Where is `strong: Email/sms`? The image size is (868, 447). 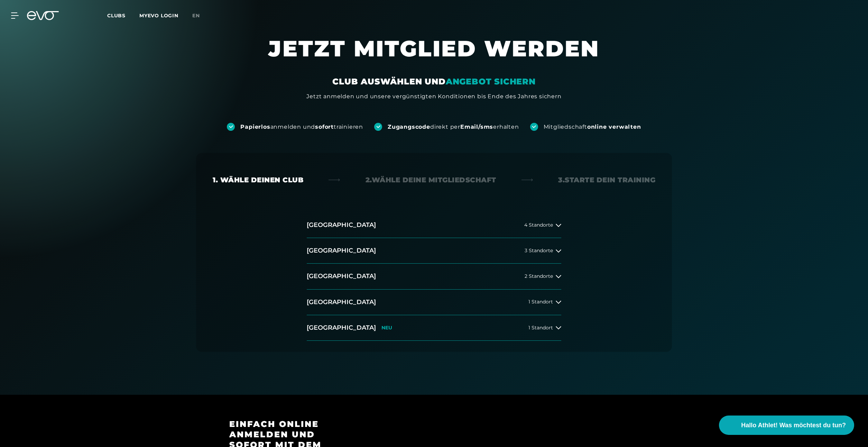
strong: Email/sms is located at coordinates (476, 127).